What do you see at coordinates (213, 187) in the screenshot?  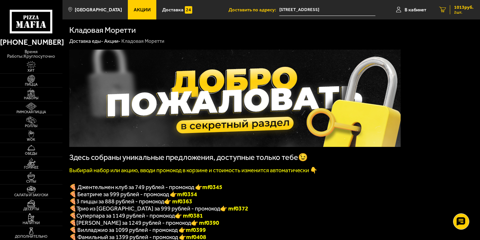 I see `b: mf0345` at bounding box center [213, 187].